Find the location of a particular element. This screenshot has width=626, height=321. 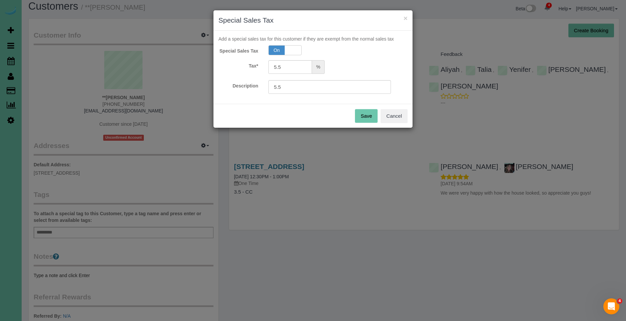

span: 4 is located at coordinates (619, 301).